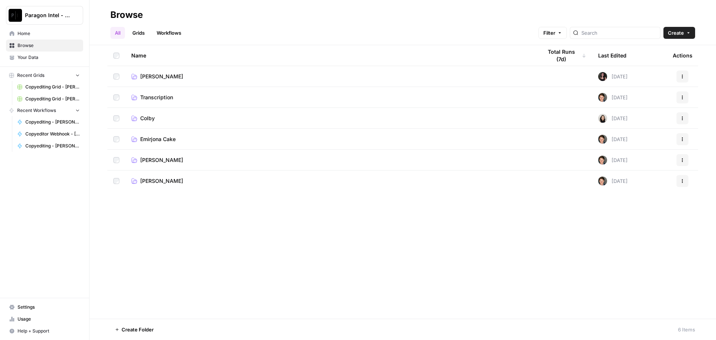 The width and height of the screenshot is (716, 340). Describe the element at coordinates (15, 15) in the screenshot. I see `img: Paragon Intel - Copyediting Logo` at that location.